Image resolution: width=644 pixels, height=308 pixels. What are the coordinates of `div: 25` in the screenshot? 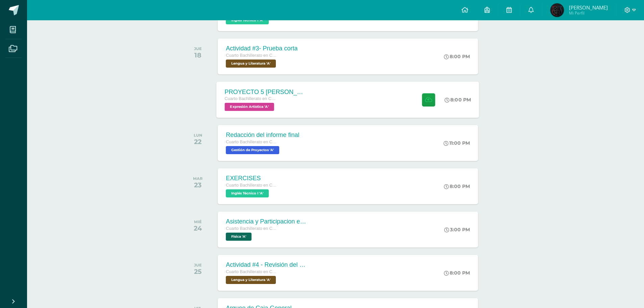 It's located at (198, 271).